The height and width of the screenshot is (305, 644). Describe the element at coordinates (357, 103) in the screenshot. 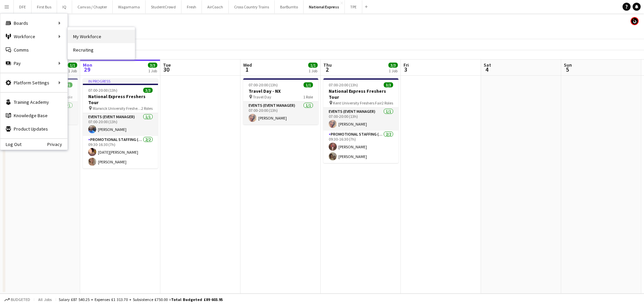

I see `span: Kent University Freshers Fair` at that location.